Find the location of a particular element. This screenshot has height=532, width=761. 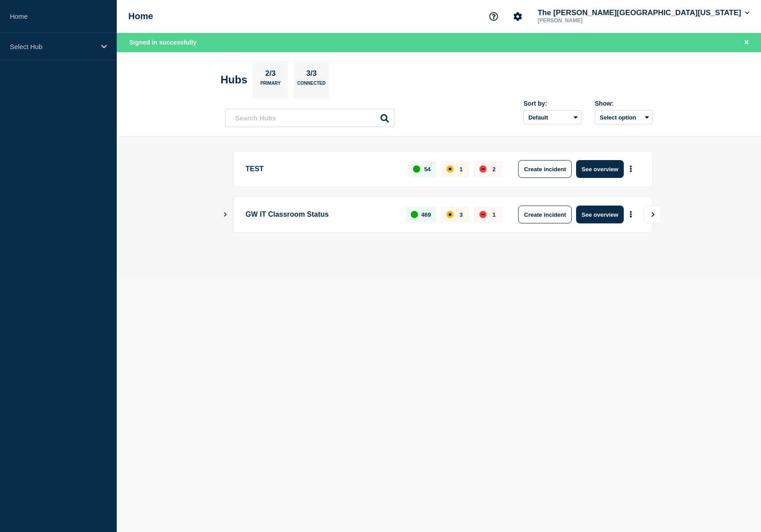

button: Select option is located at coordinates (624, 117).